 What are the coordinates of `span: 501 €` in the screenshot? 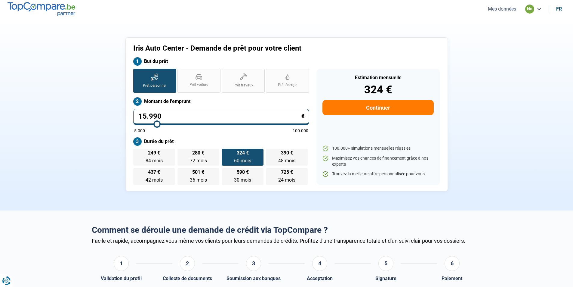 It's located at (198, 172).